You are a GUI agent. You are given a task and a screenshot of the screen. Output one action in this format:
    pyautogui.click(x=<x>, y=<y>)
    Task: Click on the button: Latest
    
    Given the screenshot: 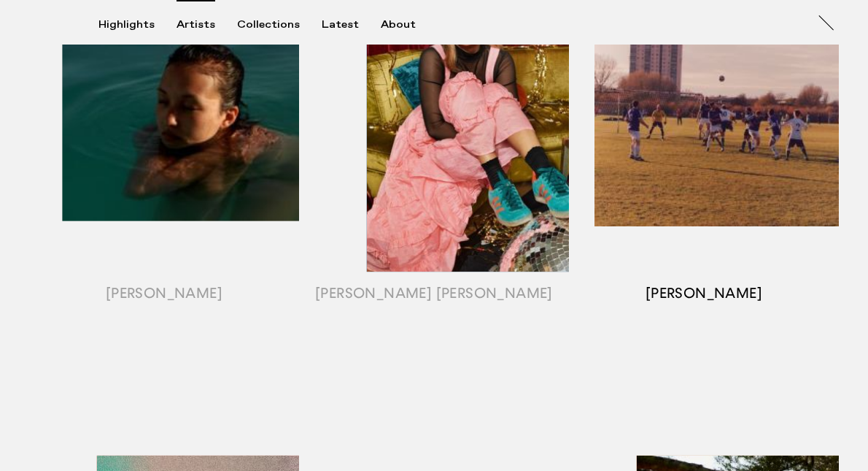 What is the action you would take?
    pyautogui.click(x=351, y=25)
    